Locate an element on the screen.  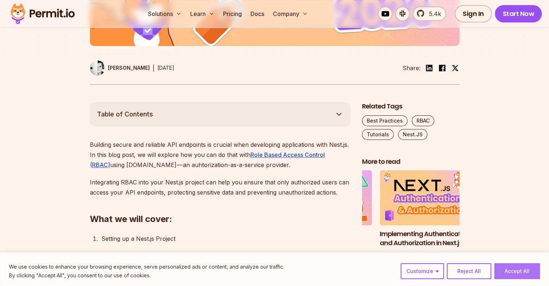
div: Working with Nest.js Passport library is located at coordinates (226, 256).